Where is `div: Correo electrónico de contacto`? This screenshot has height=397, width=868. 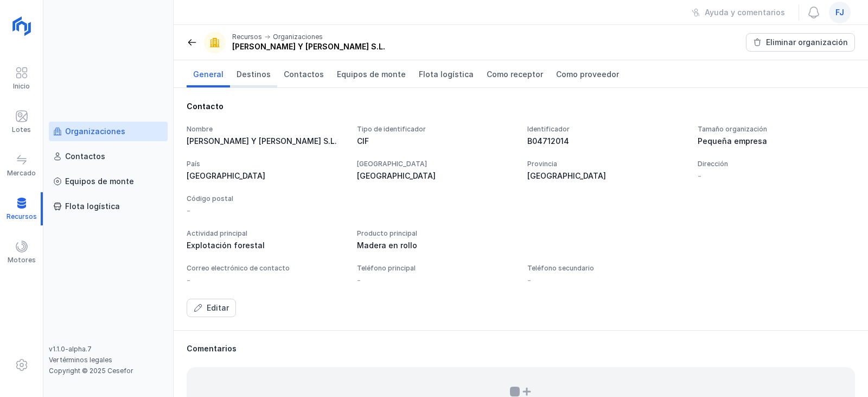 div: Correo electrónico de contacto is located at coordinates (266, 268).